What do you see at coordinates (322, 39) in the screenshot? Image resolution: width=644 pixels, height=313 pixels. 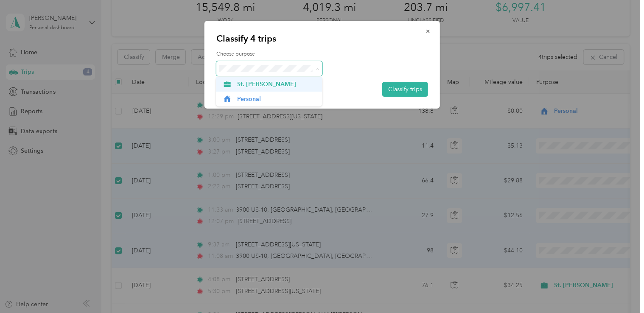 I see `p: Classify 4 trips` at bounding box center [322, 39].